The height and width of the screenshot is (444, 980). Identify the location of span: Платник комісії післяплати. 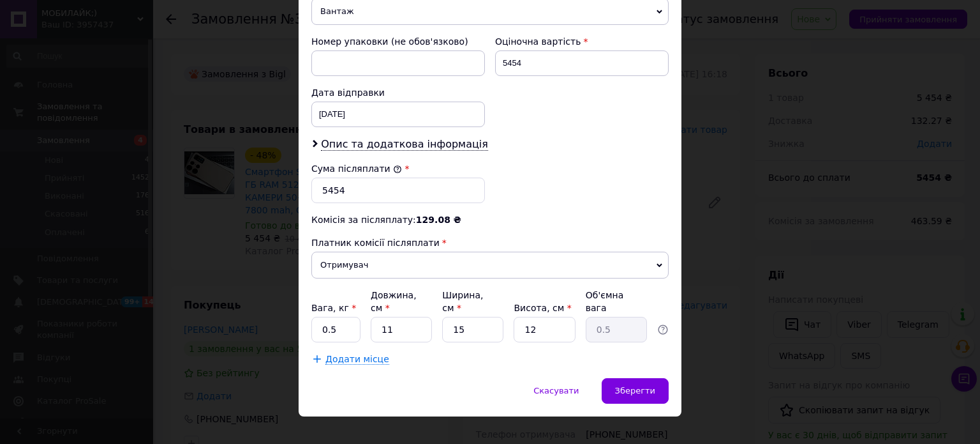
(375, 243).